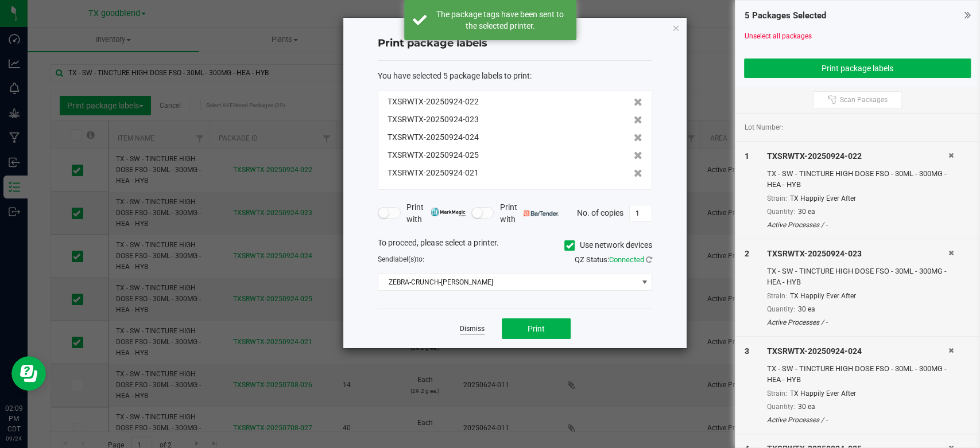 The image size is (980, 448). Describe the element at coordinates (401, 259) in the screenshot. I see `span: Send to:` at that location.